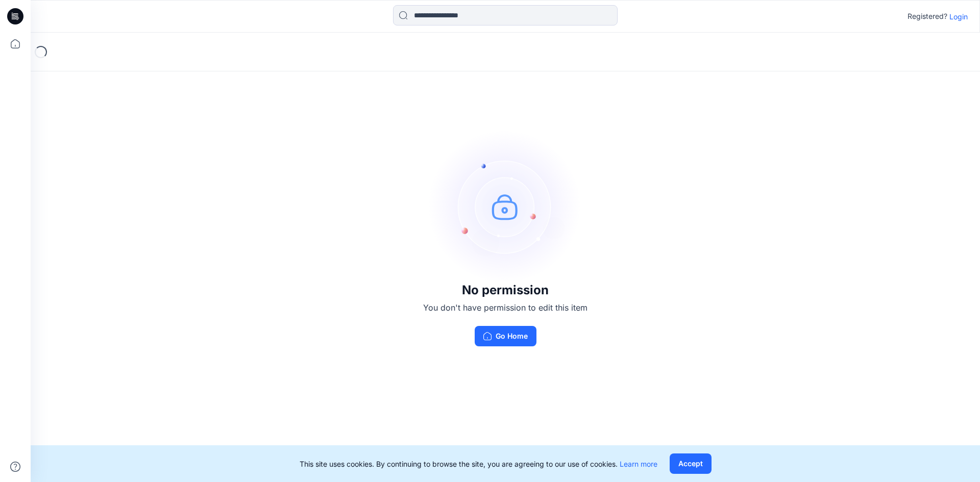  I want to click on h3: No permission, so click(505, 290).